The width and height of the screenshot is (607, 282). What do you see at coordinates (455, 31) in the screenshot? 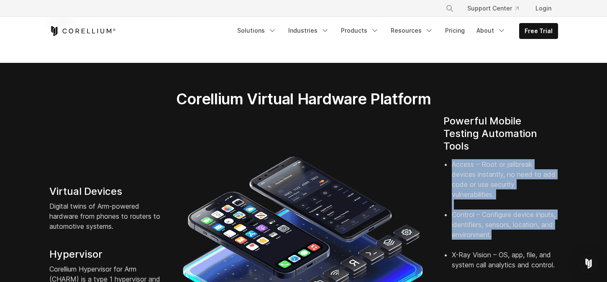
I see `a: Pricing` at bounding box center [455, 31].